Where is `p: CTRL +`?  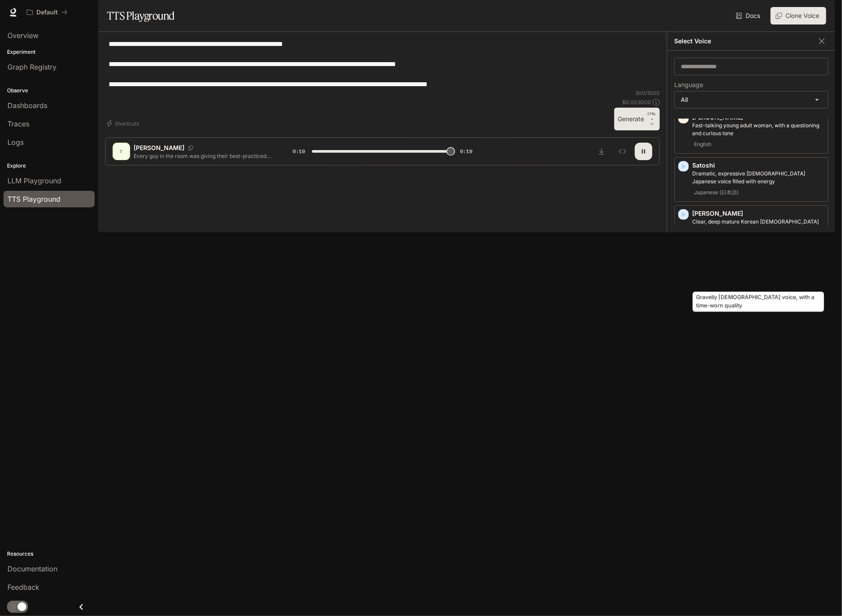
p: CTRL + is located at coordinates (652, 116).